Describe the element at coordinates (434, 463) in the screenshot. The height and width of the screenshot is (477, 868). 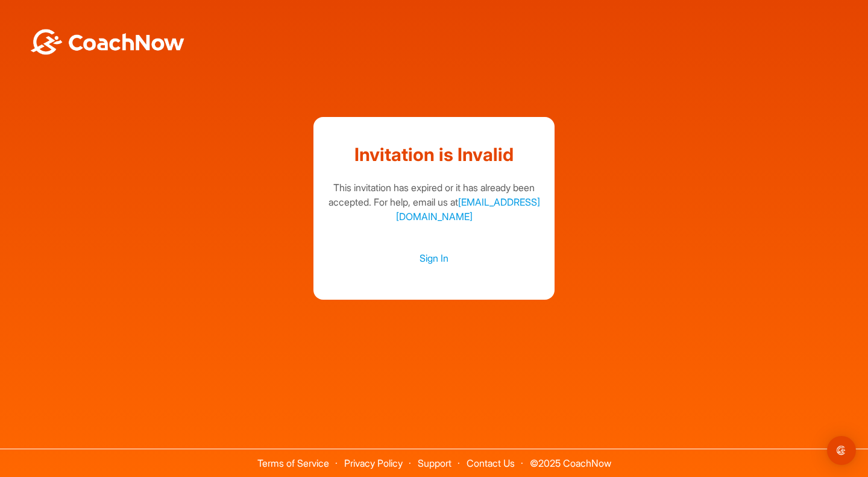
I see `a: Support` at that location.